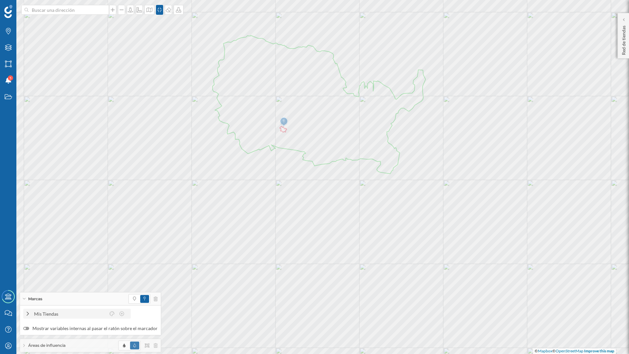 This screenshot has height=354, width=629. What do you see at coordinates (569, 350) in the screenshot?
I see `a: OpenStreetMap` at bounding box center [569, 350].